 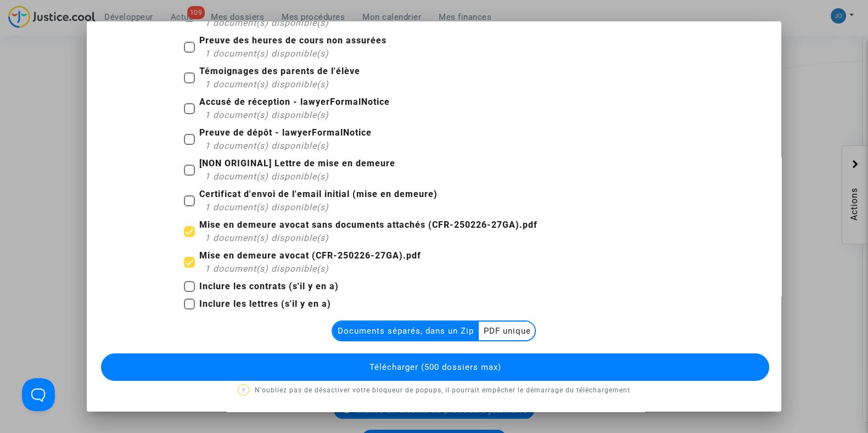 I want to click on b: Preuve de dépôt - lawyerFormalNotice, so click(x=285, y=132).